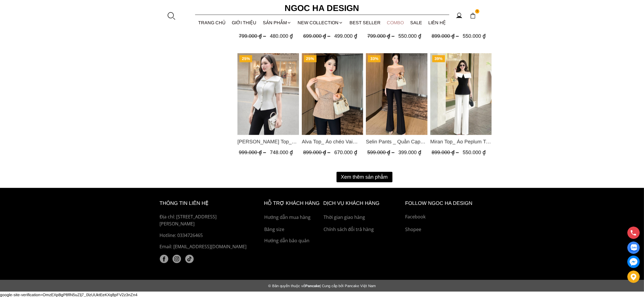 This screenshot has width=644, height=297. Describe the element at coordinates (333, 141) in the screenshot. I see `span: Alva Top_ Áo chéo Vai Kèm Đai Màu Be A822` at that location.